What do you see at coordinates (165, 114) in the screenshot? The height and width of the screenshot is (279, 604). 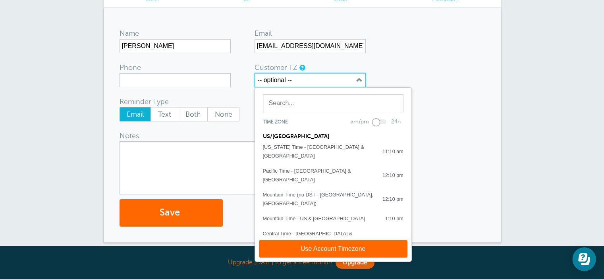 I see `span: Text` at bounding box center [165, 114].